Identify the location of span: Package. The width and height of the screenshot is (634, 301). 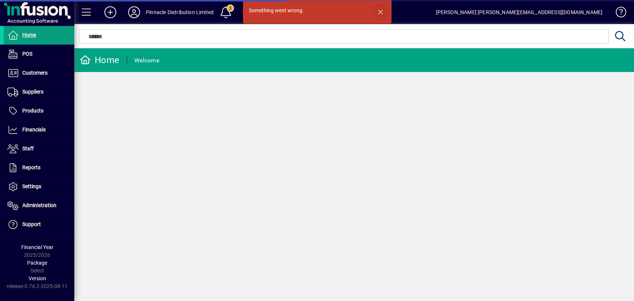
(37, 263).